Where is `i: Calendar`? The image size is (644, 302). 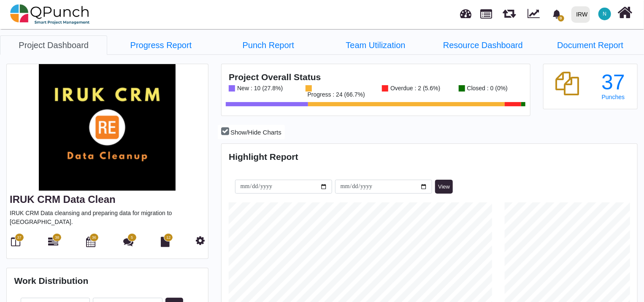 i: Calendar is located at coordinates (91, 241).